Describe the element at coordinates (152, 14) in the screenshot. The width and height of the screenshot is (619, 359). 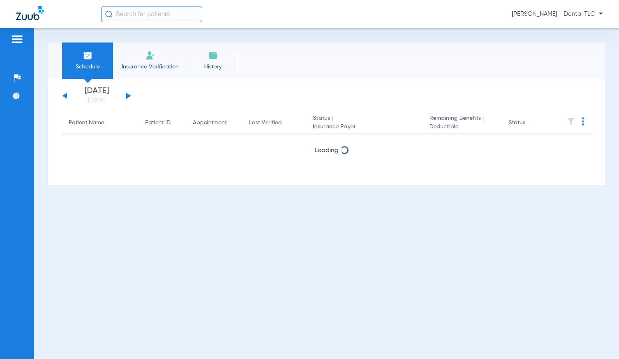
I see `input: Search for patients` at that location.